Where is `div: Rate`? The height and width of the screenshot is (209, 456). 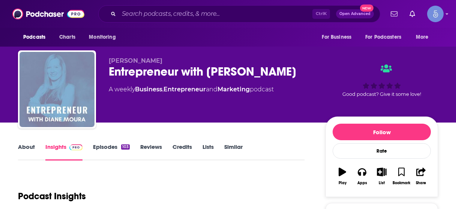
div: Rate is located at coordinates (382, 151).